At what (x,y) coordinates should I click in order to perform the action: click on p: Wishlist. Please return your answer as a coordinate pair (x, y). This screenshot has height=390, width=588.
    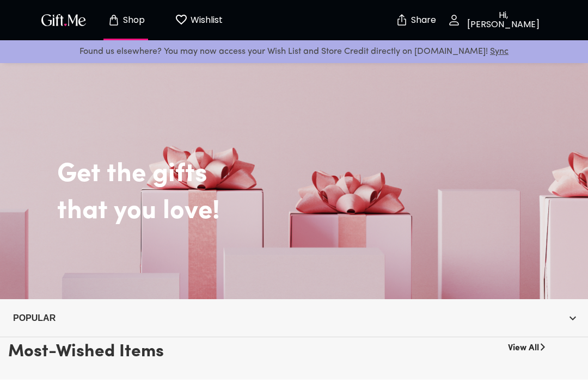
    Looking at the image, I should click on (205, 20).